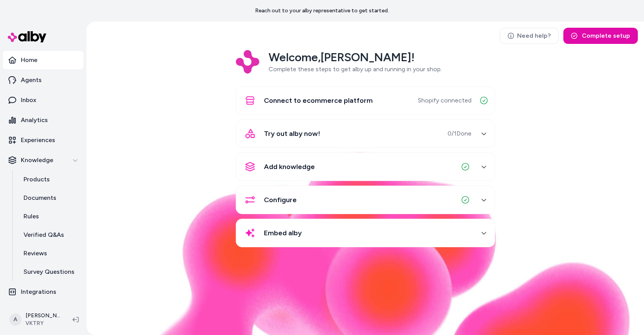 Image resolution: width=644 pixels, height=335 pixels. Describe the element at coordinates (43, 292) in the screenshot. I see `a: Integrations` at that location.